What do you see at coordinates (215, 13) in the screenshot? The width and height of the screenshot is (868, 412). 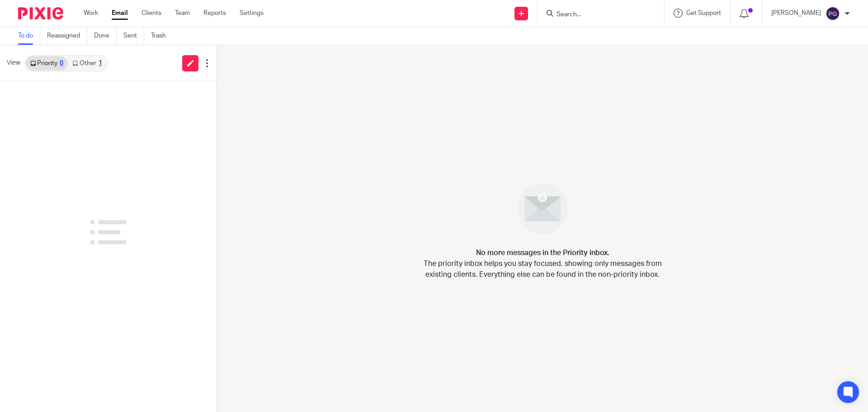 I see `a: Reports` at bounding box center [215, 13].